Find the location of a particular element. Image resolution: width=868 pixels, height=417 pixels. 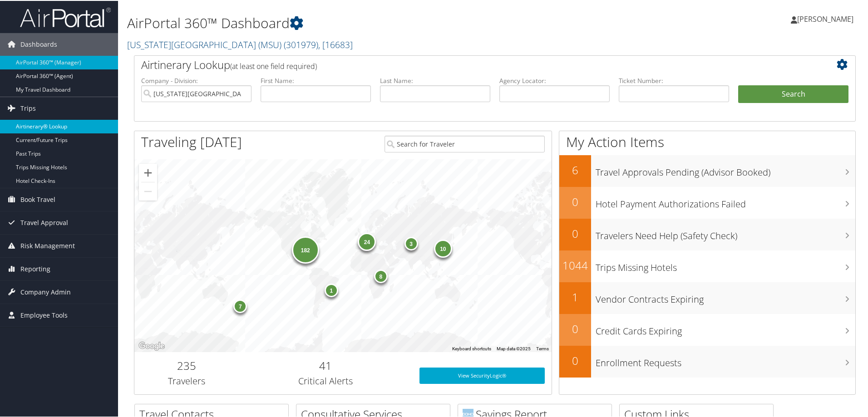

div: 8 is located at coordinates (380, 274).